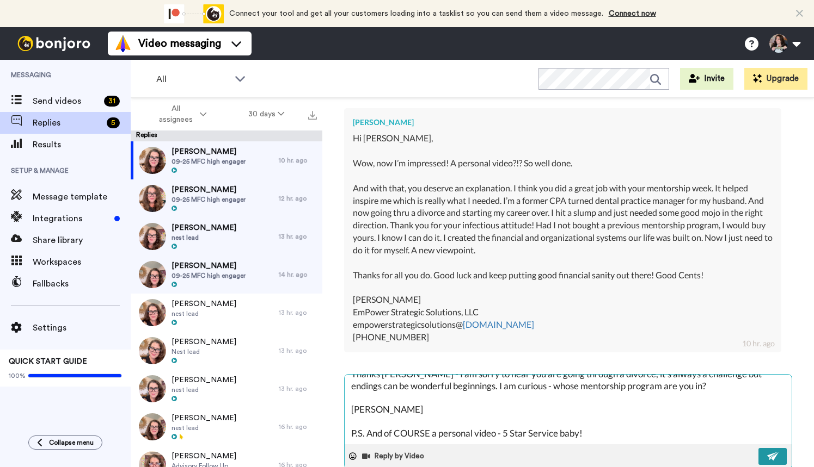 The image size is (814, 467). I want to click on img: export.svg, so click(312, 115).